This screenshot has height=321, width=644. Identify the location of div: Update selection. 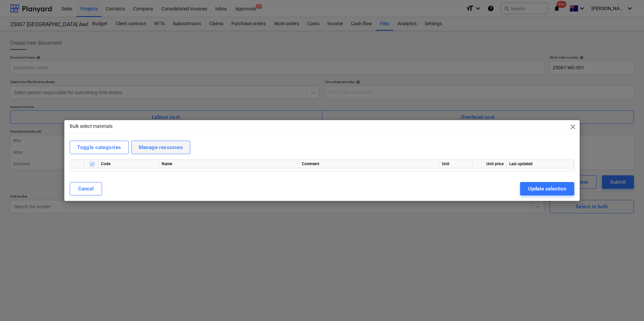
(547, 189).